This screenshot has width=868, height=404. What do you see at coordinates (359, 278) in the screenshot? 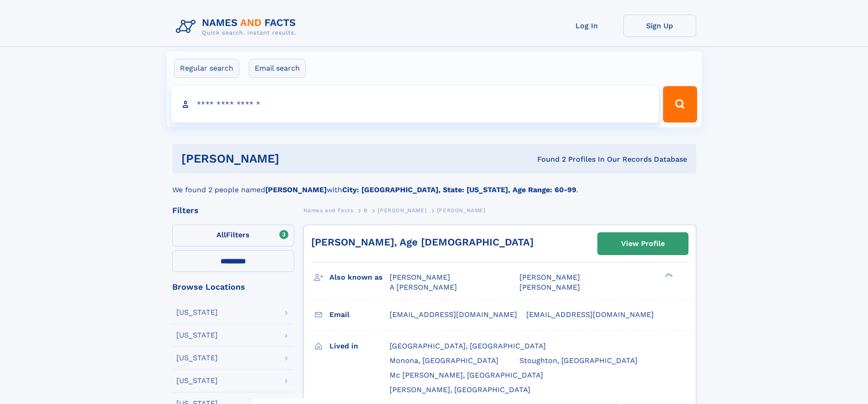
I see `h3: Also known as` at bounding box center [359, 278].